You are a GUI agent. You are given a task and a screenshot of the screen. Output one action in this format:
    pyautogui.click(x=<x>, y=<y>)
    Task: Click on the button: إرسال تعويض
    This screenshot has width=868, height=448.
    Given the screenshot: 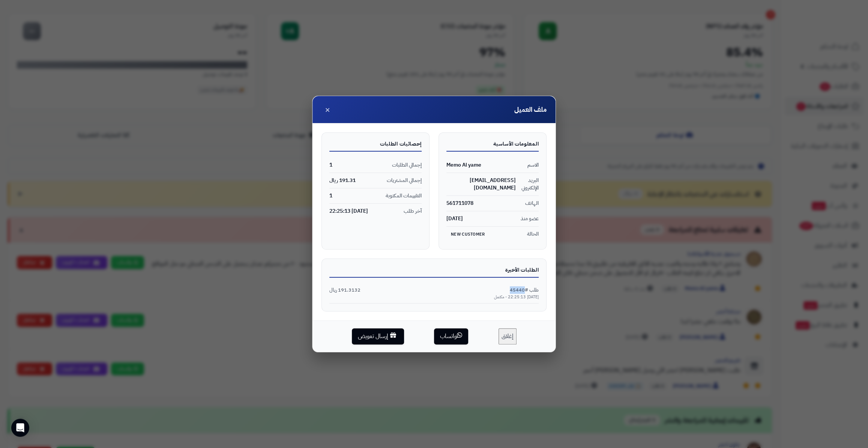 What is the action you would take?
    pyautogui.click(x=378, y=336)
    